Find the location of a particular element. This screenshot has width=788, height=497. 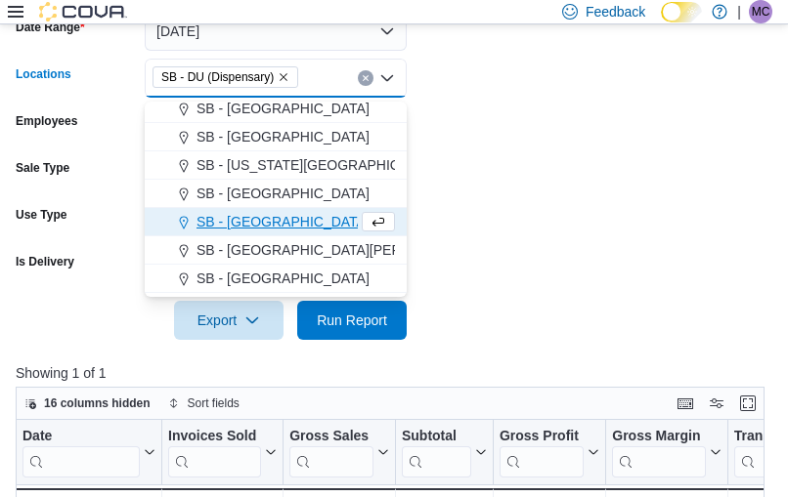

span: Export is located at coordinates (229, 321).